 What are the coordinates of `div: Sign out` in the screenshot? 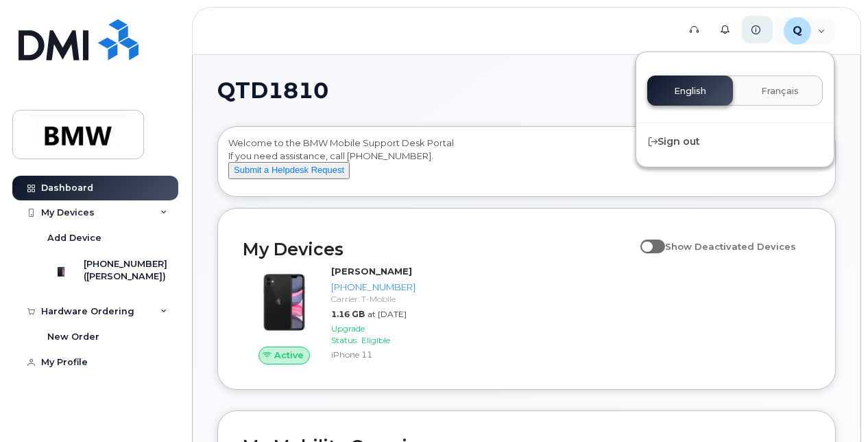 It's located at (735, 141).